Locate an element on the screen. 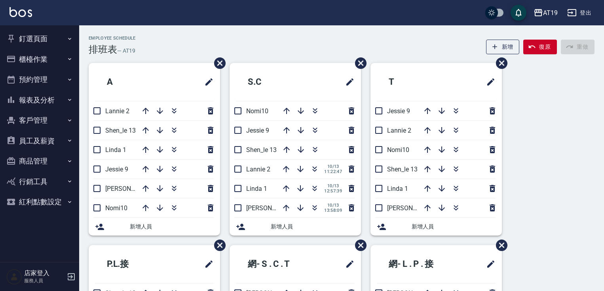 The image size is (604, 291). button: 商品管理 is located at coordinates (40, 161).